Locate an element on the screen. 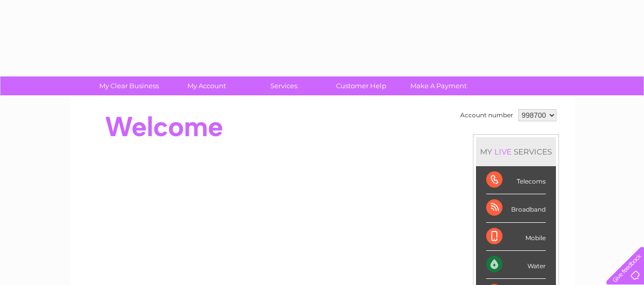  a: Services is located at coordinates (284, 85).